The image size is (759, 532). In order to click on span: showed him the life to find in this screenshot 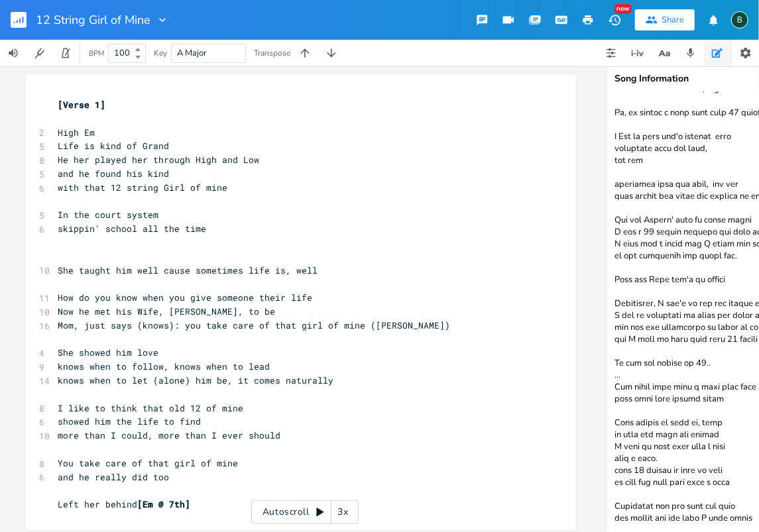, I will do `click(129, 422)`.